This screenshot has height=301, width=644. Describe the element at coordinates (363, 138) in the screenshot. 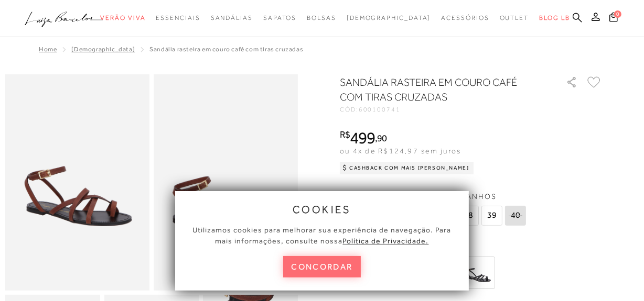

I see `span: 499` at that location.